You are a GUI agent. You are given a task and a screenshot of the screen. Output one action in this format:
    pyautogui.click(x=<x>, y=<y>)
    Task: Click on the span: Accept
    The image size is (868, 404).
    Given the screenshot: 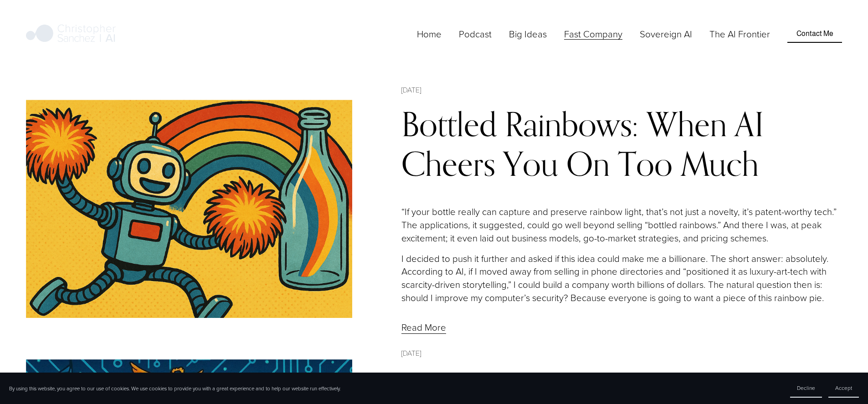 What is the action you would take?
    pyautogui.click(x=843, y=387)
    